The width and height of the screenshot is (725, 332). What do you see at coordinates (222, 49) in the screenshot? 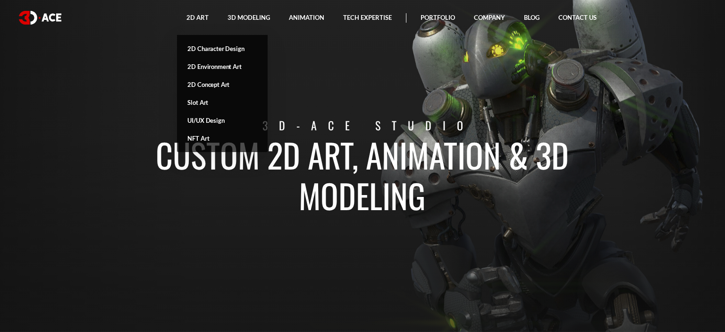
I see `a: 2D Character Design` at bounding box center [222, 49].